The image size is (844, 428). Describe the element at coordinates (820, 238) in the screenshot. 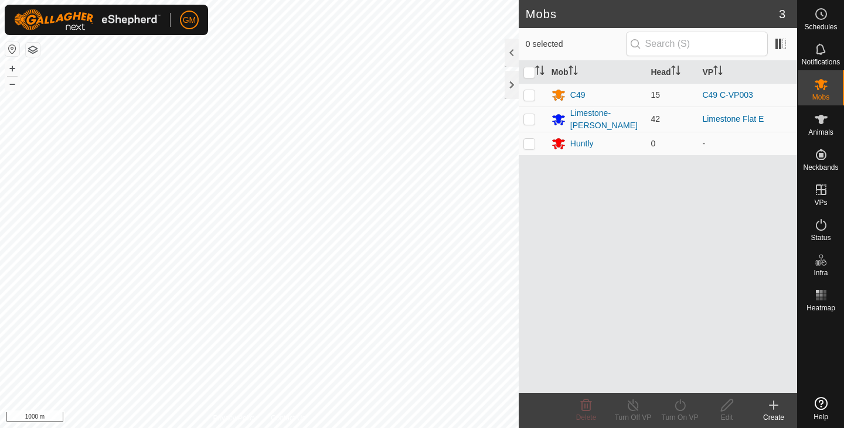

I see `span: Status` at that location.